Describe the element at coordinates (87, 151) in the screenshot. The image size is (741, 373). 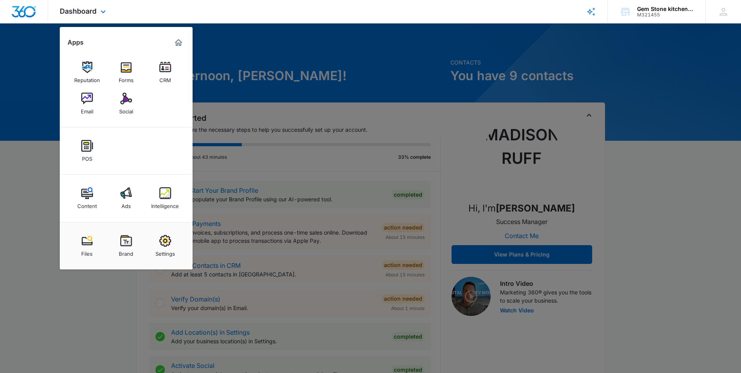
I see `a: POS` at that location.